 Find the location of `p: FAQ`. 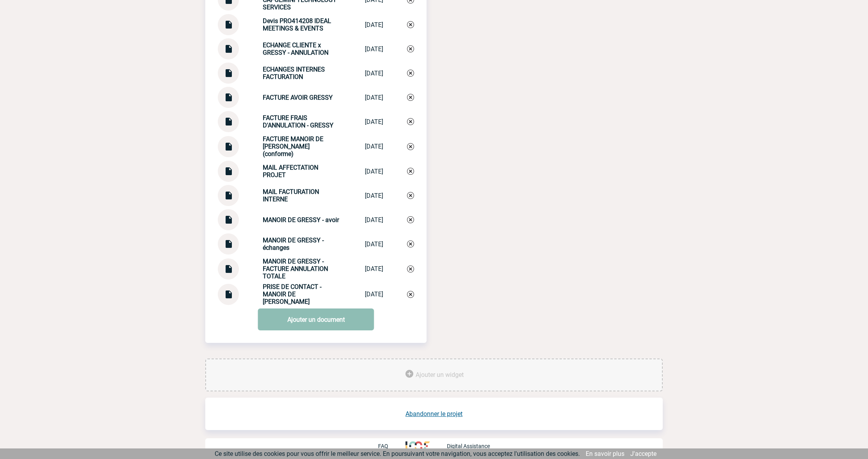

p: FAQ is located at coordinates (383, 446).